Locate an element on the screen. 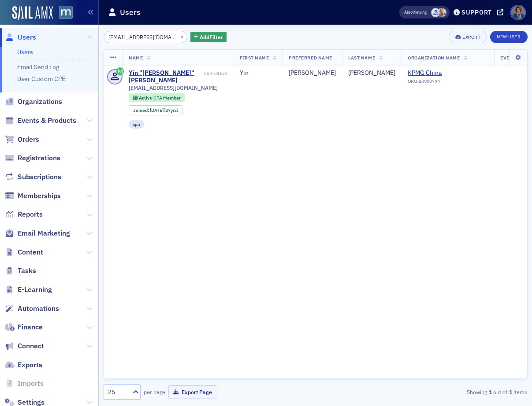 The image size is (532, 406). div: (27yrs) is located at coordinates (164, 110).